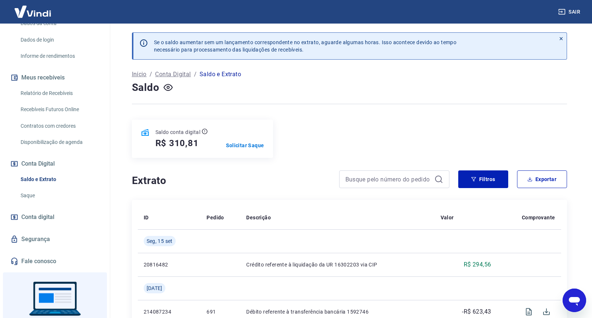  I want to click on p: Saldo conta digital, so click(178, 132).